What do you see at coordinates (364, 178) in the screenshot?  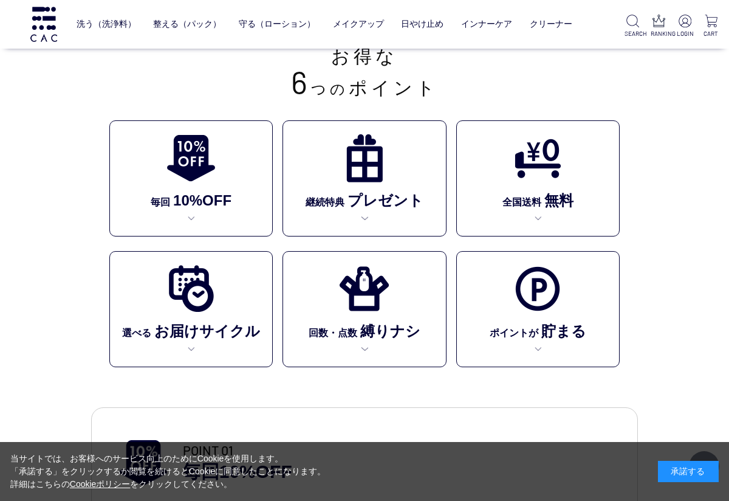 I see `a: 継続特典プレゼント 継続特典プレゼント` at bounding box center [364, 178].